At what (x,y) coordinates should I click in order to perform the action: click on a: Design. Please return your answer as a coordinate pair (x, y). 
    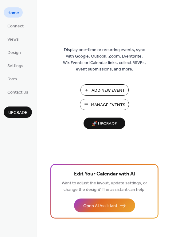
    Looking at the image, I should click on (14, 52).